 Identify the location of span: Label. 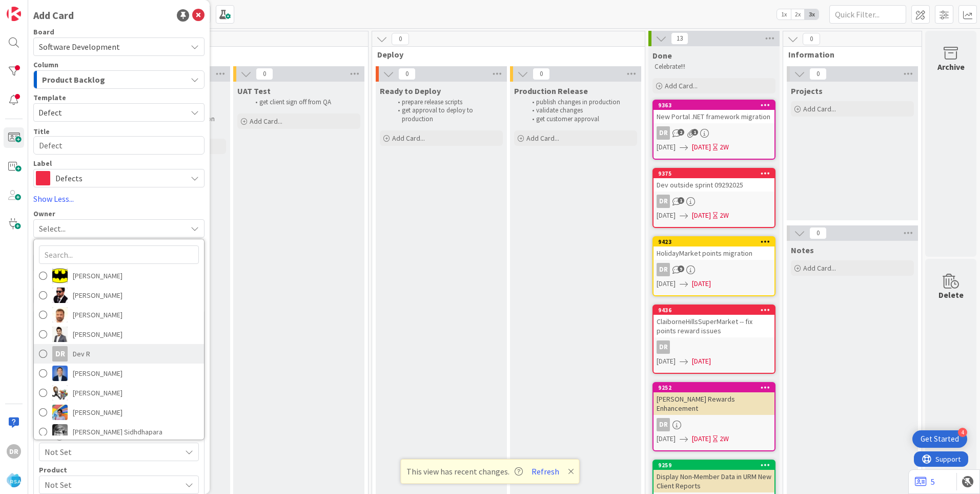
(43, 163).